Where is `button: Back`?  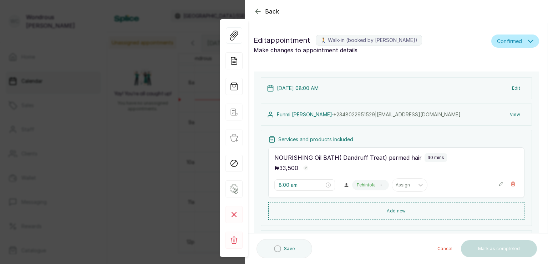
button: Back is located at coordinates (266, 11).